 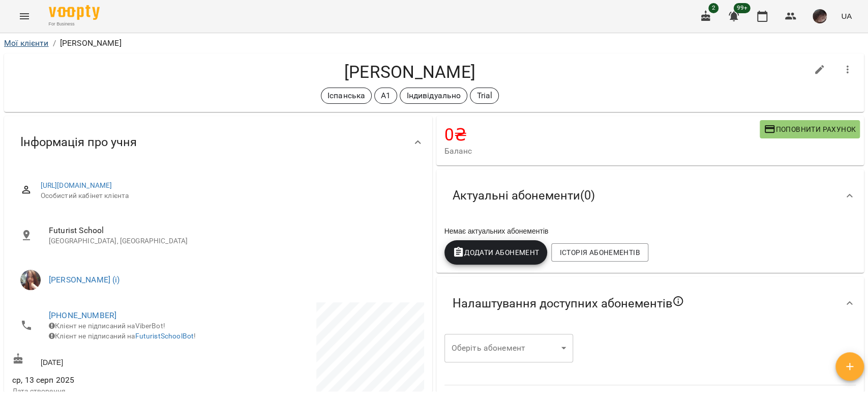 I want to click on img: Михайлик Альона Михайлівна (і), so click(x=30, y=280).